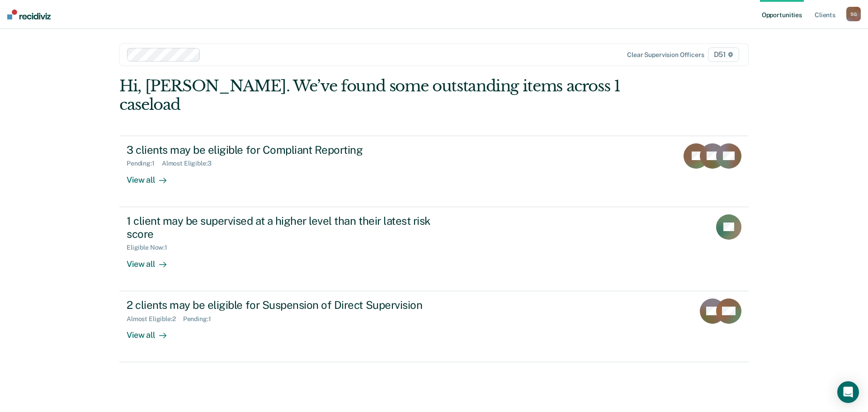 Image resolution: width=868 pixels, height=412 pixels. Describe the element at coordinates (150, 248) in the screenshot. I see `div: Eligible Now : 1` at that location.